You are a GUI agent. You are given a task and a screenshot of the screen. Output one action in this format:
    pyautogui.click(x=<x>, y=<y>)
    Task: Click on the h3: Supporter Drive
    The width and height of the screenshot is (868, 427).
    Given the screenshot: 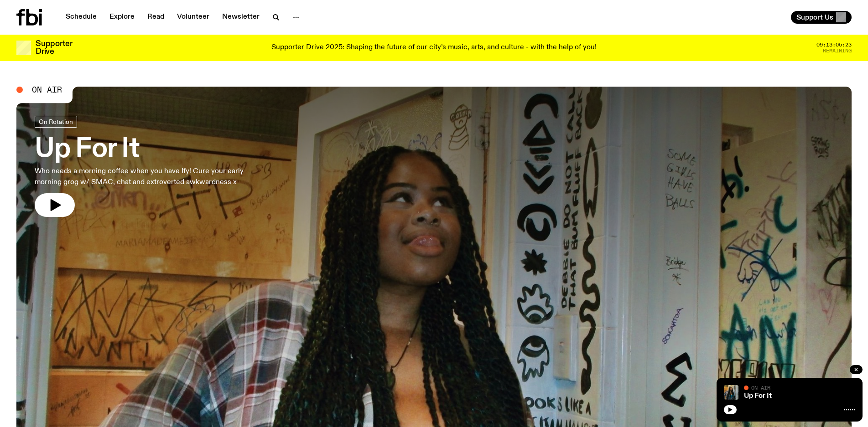 What is the action you would take?
    pyautogui.click(x=54, y=48)
    